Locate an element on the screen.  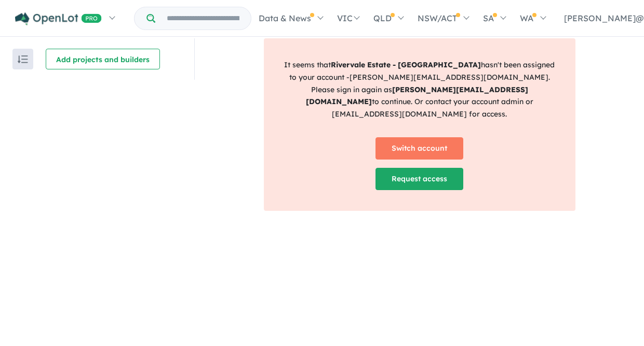
a: Switch account is located at coordinates (419, 149).